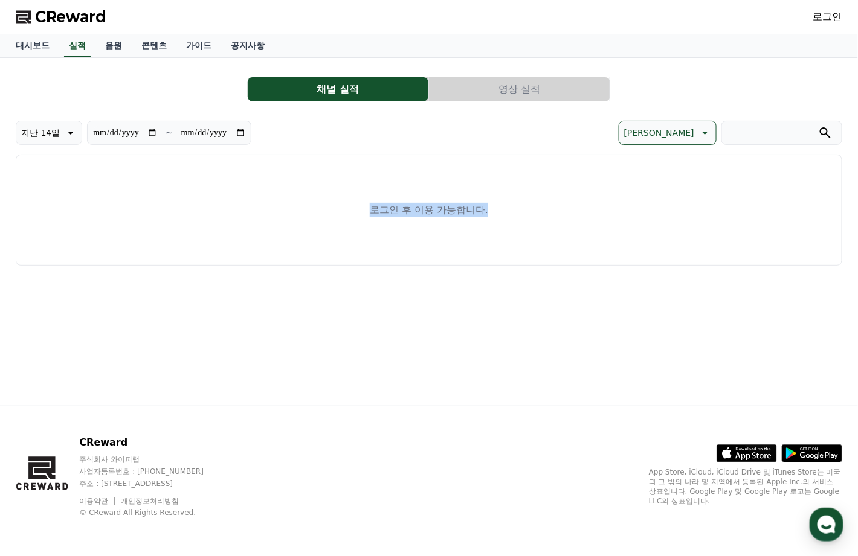 This screenshot has height=556, width=858. I want to click on a: 음원, so click(114, 46).